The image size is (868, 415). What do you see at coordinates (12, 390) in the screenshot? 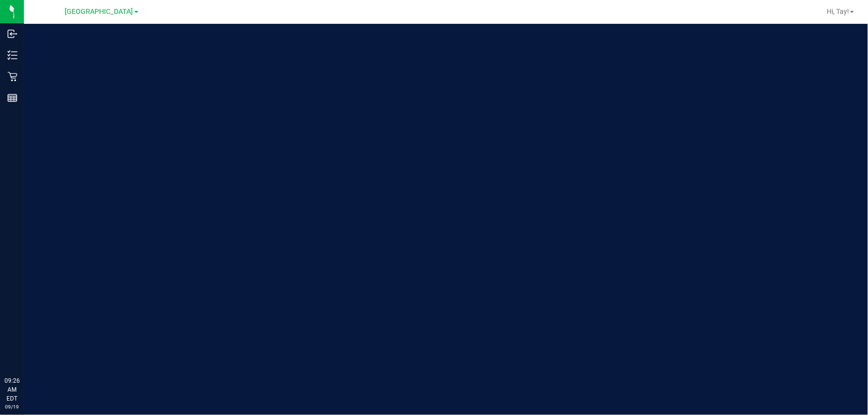
I see `p: 09:26 AM EDT` at bounding box center [12, 390].